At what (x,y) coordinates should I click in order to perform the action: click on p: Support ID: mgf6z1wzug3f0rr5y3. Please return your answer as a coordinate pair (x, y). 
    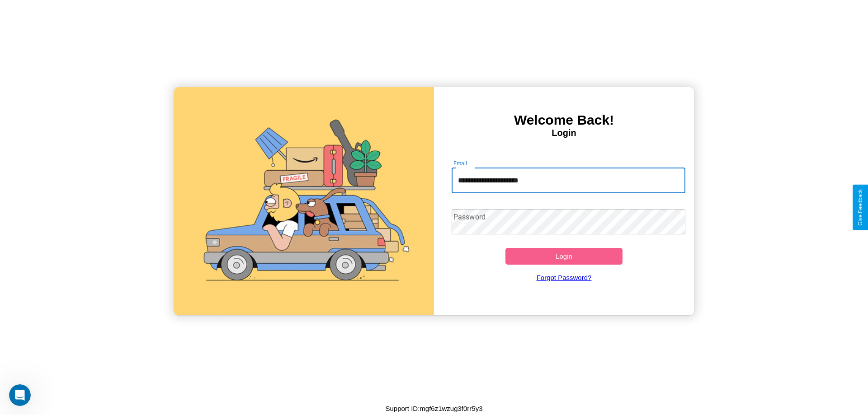
    Looking at the image, I should click on (434, 408).